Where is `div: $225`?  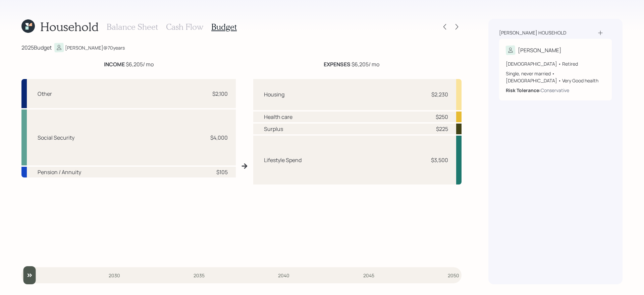
div: $225 is located at coordinates (442, 129).